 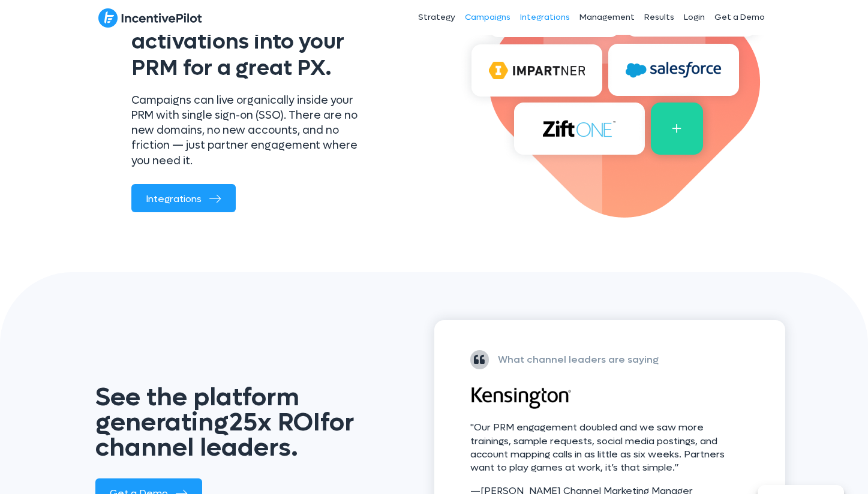 What do you see at coordinates (521, 398) in the screenshot?
I see `img: kensington-logo-black` at bounding box center [521, 398].